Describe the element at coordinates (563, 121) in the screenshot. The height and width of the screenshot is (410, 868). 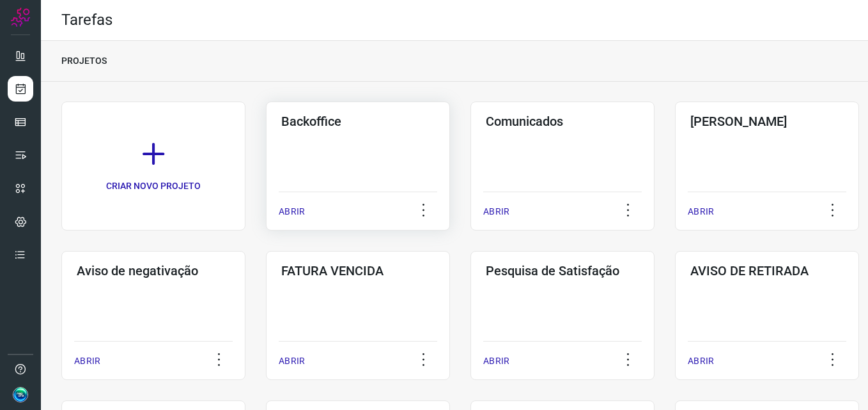
I see `h3: Comunicados` at that location.